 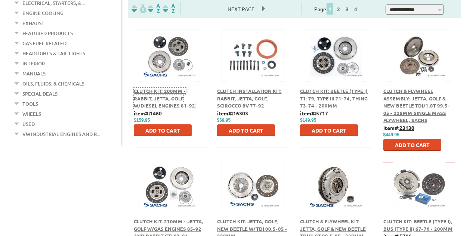 What do you see at coordinates (347, 9) in the screenshot?
I see `a: 3` at bounding box center [347, 9].